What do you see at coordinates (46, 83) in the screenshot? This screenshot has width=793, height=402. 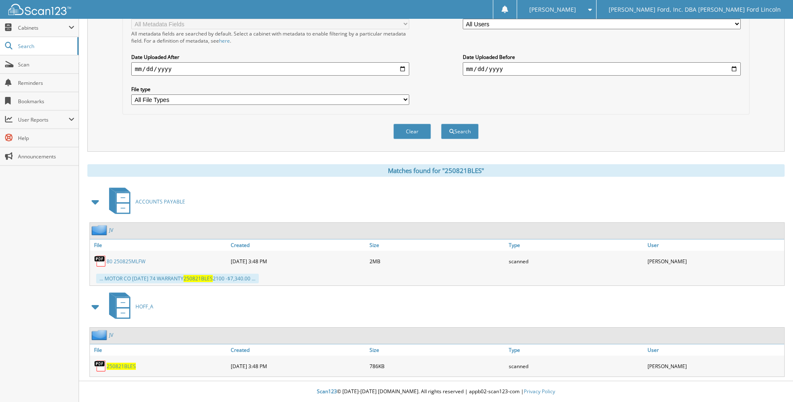 I see `span: Reminders` at bounding box center [46, 83].